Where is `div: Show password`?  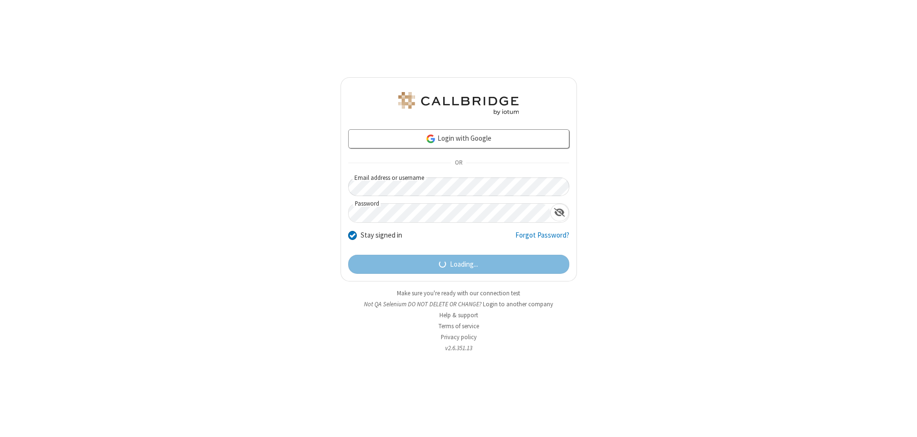
div: Show password is located at coordinates (559, 213).